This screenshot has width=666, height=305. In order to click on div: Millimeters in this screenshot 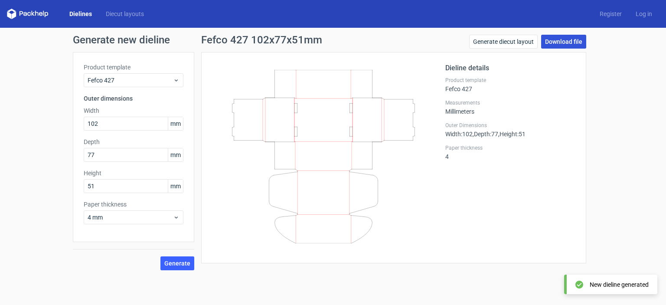, I will do `click(511, 107)`.